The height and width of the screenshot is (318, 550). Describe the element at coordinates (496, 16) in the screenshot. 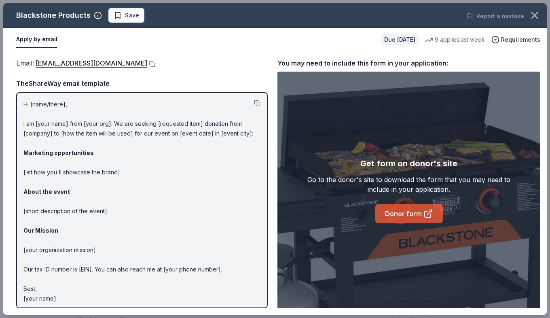

I see `button: Report a mistake` at that location.